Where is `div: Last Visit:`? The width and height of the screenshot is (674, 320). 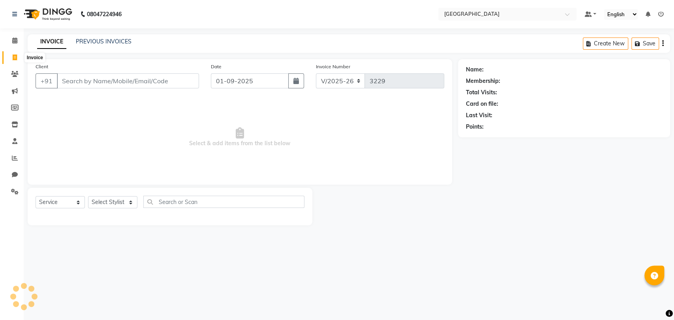 div: Last Visit: is located at coordinates (479, 115).